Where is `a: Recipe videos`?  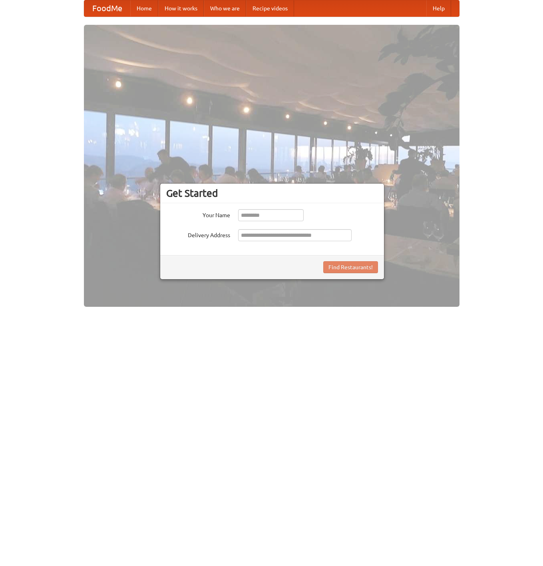 a: Recipe videos is located at coordinates (270, 8).